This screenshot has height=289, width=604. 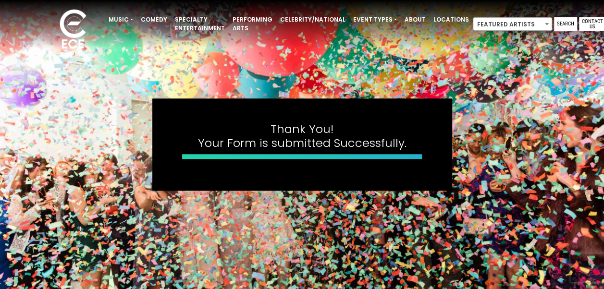 I want to click on img: ece_new_logo_whitev2-1.png, so click(x=73, y=30).